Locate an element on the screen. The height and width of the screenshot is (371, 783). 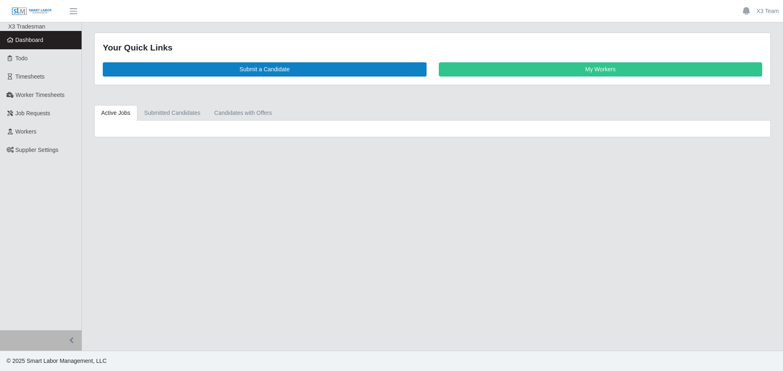
span: Timesheets is located at coordinates (30, 77).